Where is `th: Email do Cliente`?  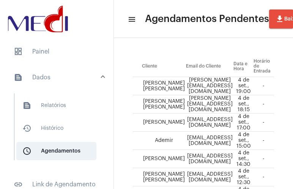
th: Email do Cliente is located at coordinates (209, 66).